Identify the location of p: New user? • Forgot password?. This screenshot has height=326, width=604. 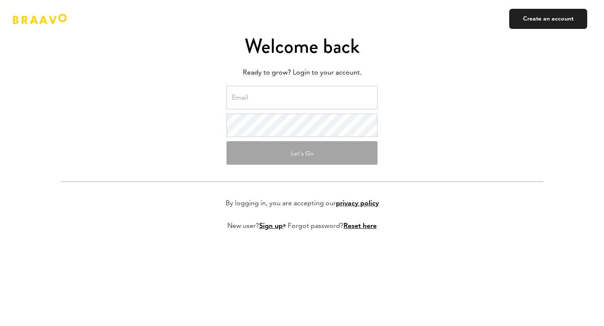
(302, 226).